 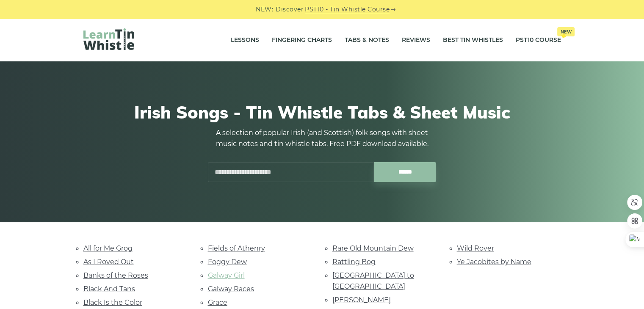 I want to click on img: LearnTinWhistle.com, so click(x=108, y=39).